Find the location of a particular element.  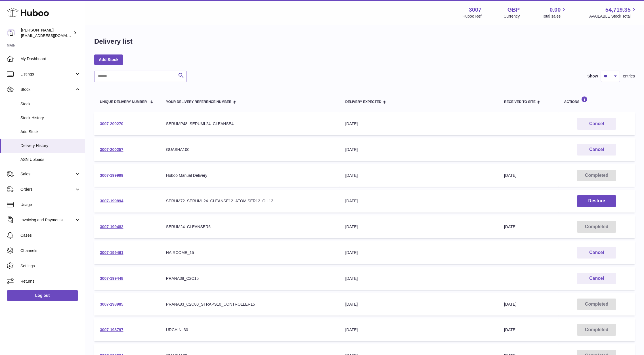

strong: 3007 is located at coordinates (475, 10).